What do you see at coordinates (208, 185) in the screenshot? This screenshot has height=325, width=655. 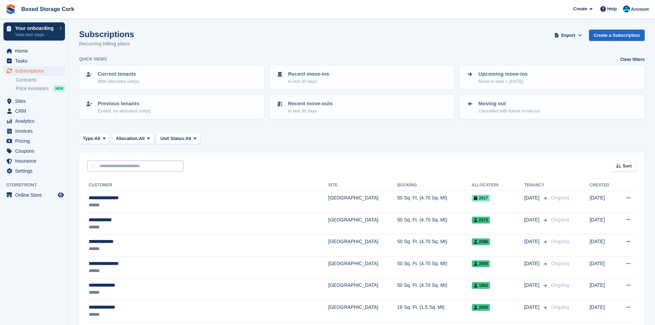 I see `th: Customer` at bounding box center [208, 185].